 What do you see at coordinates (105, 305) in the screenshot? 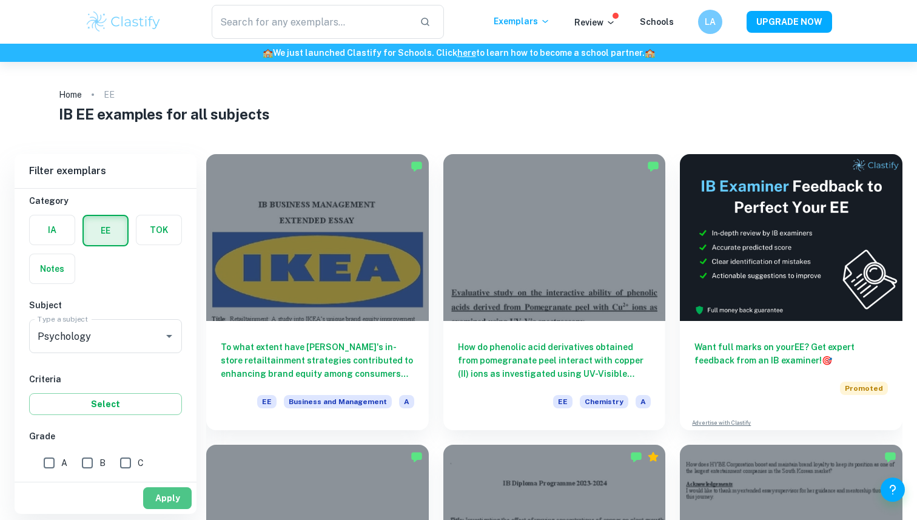
I see `h6: Subject` at bounding box center [105, 305].